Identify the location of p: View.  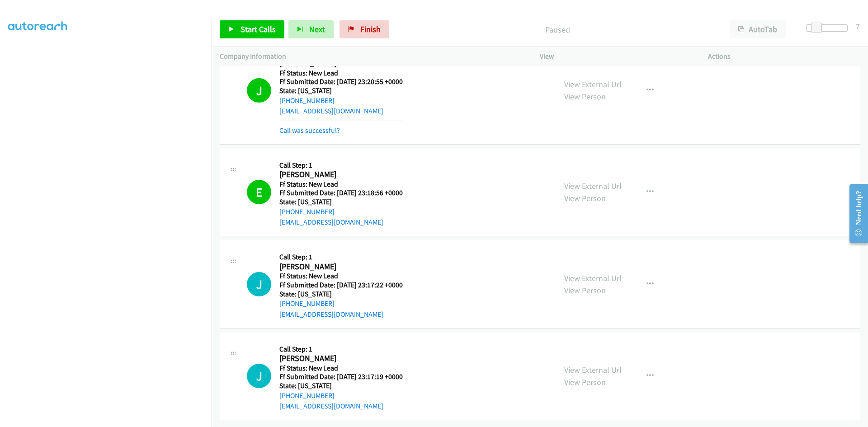
(616, 57).